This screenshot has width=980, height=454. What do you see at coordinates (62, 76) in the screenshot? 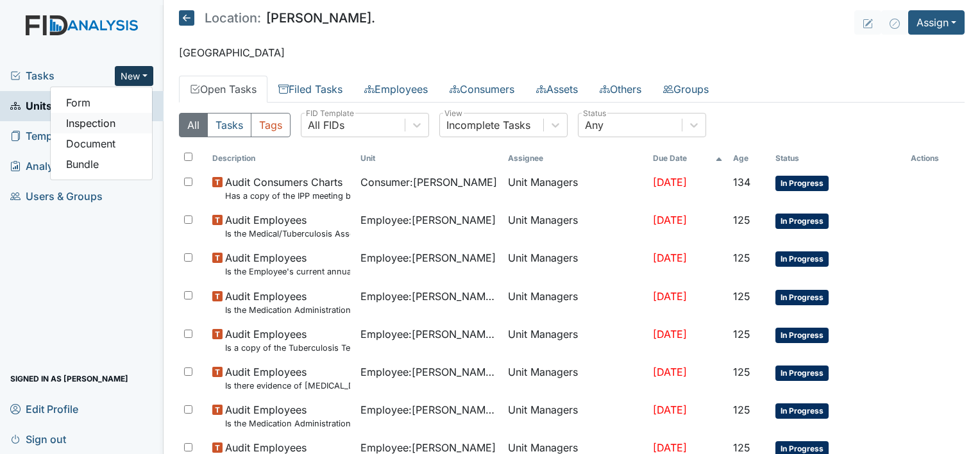
I see `span: Tasks` at bounding box center [62, 76].